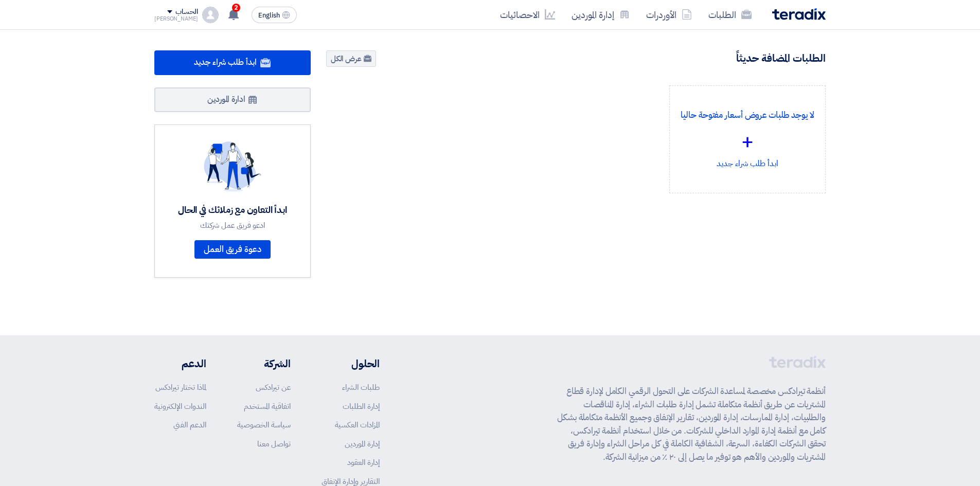 The height and width of the screenshot is (486, 980). Describe the element at coordinates (781, 58) in the screenshot. I see `h4: الطلبات المضافة حديثاً` at that location.